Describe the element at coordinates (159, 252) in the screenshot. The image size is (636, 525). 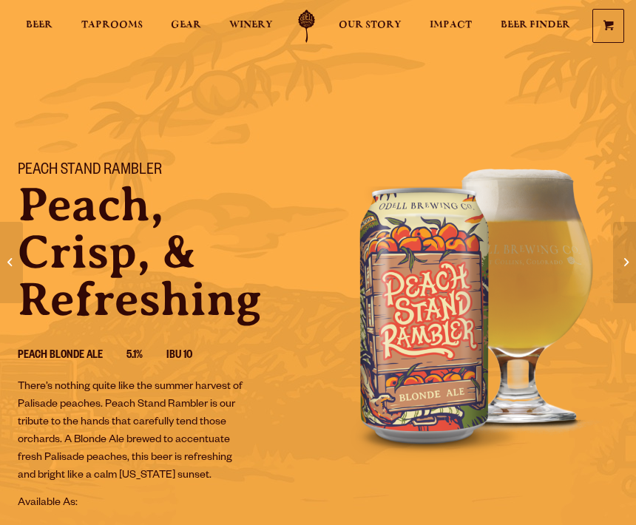
I see `p: Peach, Crisp, & Refreshing` at that location.